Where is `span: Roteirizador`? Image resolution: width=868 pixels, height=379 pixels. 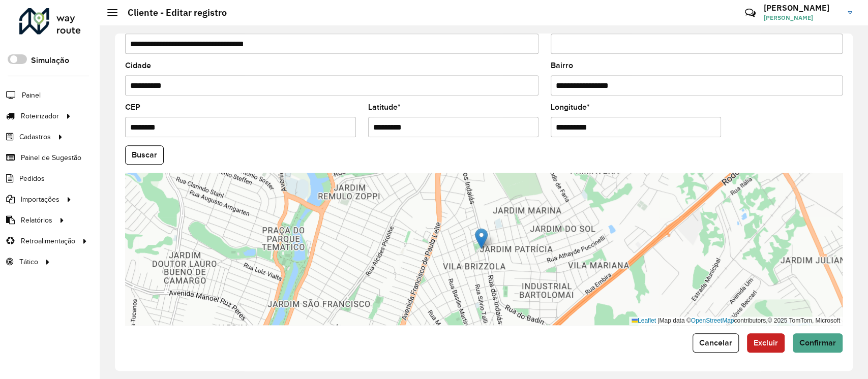
span: Roteirizador is located at coordinates (40, 116).